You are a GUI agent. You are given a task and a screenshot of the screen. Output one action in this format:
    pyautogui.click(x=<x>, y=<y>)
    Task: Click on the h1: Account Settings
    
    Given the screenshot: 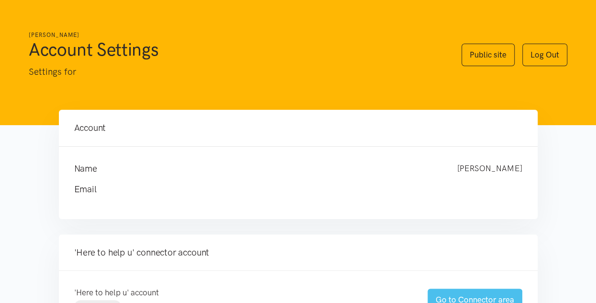 What is the action you would take?
    pyautogui.click(x=236, y=49)
    